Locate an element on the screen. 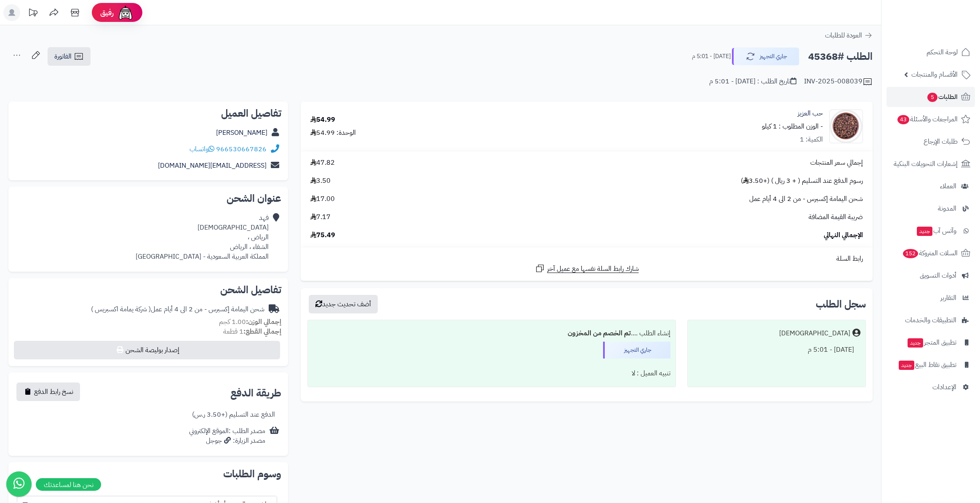 This screenshot has height=503, width=980. img: 1667661884-Tiger%20Nut-90x90.jpg is located at coordinates (846, 126).